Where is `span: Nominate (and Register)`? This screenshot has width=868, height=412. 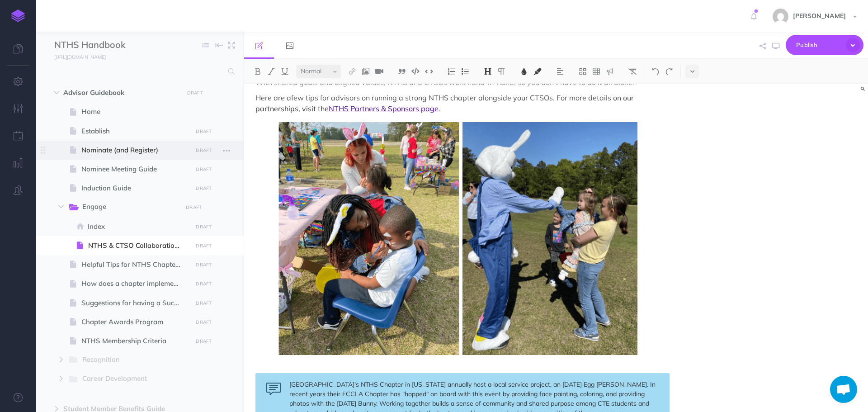 span: Nominate (and Register) is located at coordinates (135, 150).